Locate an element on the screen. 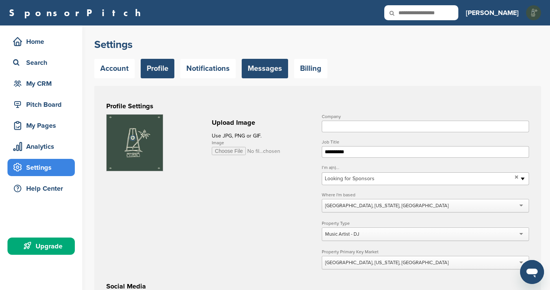  h2: Settings is located at coordinates (318, 45).